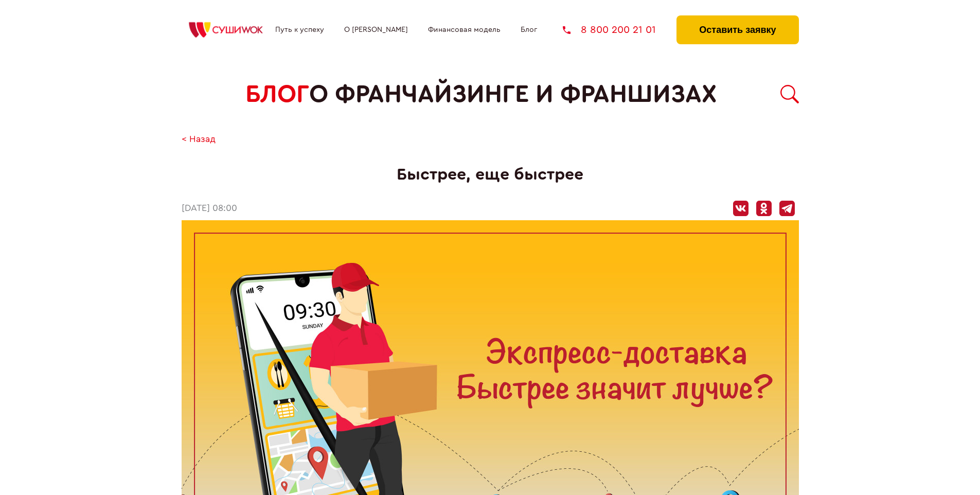 This screenshot has width=980, height=495. What do you see at coordinates (737, 30) in the screenshot?
I see `button: Оставить заявку` at bounding box center [737, 30].